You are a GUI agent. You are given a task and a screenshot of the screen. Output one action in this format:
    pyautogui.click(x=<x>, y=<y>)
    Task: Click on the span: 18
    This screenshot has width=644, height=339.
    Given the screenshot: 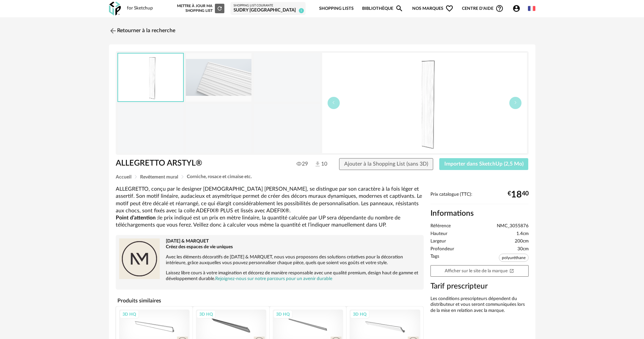 What is the action you would take?
    pyautogui.click(x=516, y=195)
    